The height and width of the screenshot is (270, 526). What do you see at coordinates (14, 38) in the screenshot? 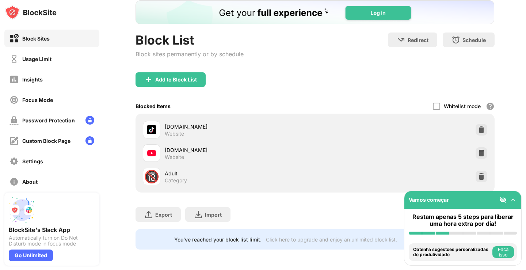
I see `img: block-on.svg` at bounding box center [14, 38].